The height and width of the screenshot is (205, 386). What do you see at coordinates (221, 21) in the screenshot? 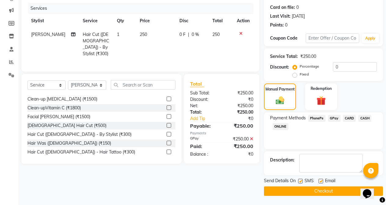
I see `th: Total` at bounding box center [221, 21].